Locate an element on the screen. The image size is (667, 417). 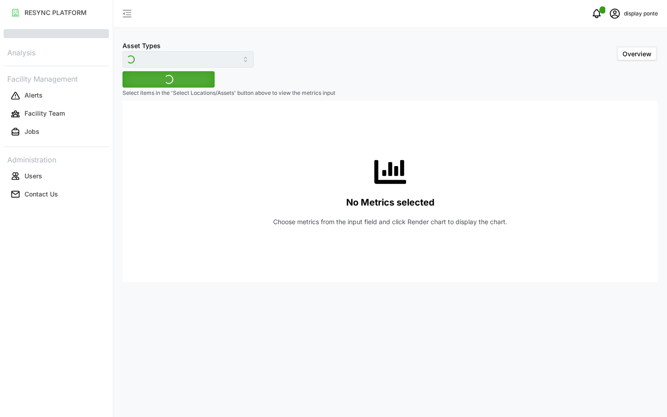
button: schedule is located at coordinates (615, 14).